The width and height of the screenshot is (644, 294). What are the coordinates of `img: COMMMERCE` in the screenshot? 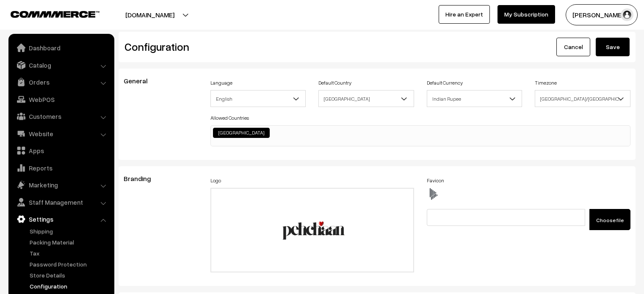 It's located at (55, 14).